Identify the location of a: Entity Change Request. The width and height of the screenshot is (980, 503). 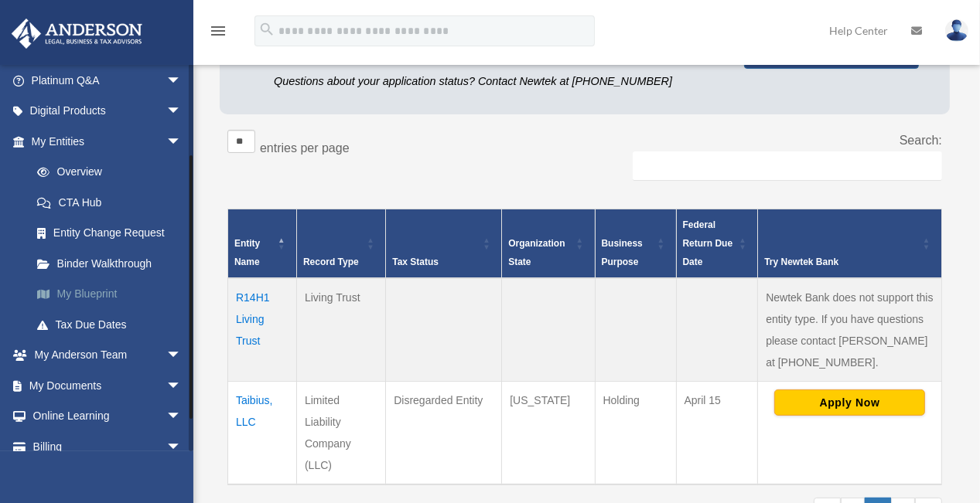
(113, 233).